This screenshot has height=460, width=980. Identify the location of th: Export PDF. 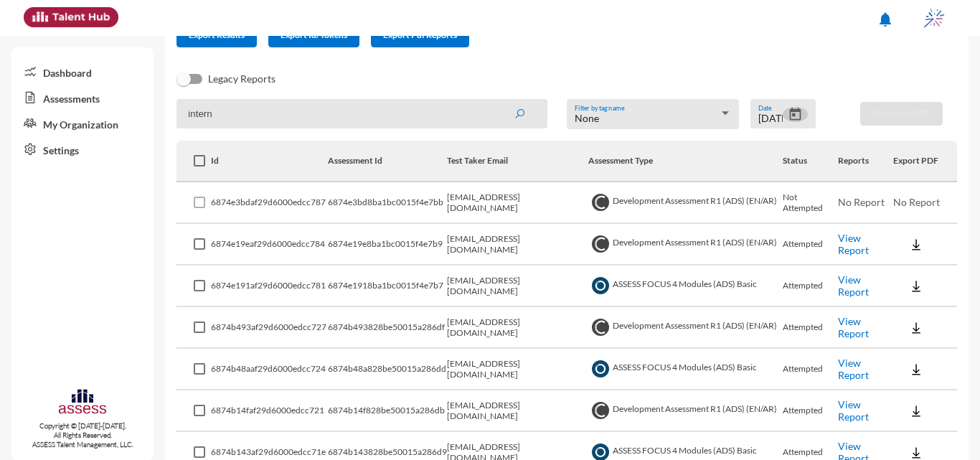
(925, 162).